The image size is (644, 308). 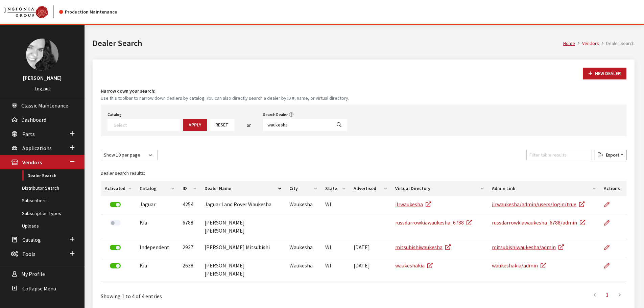 What do you see at coordinates (544, 189) in the screenshot?
I see `th: Admin Link: activate to sort column ascending` at bounding box center [544, 189].